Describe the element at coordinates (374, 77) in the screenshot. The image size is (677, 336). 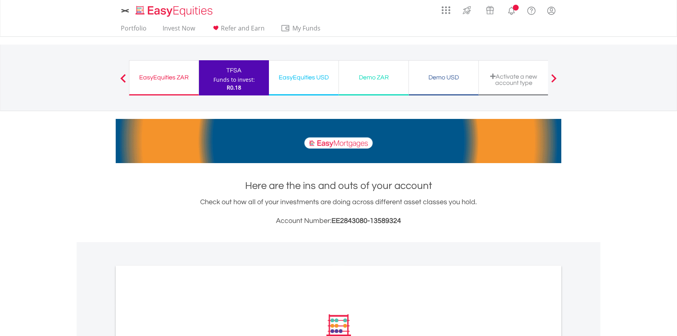
I see `div: Demo ZAR` at that location.